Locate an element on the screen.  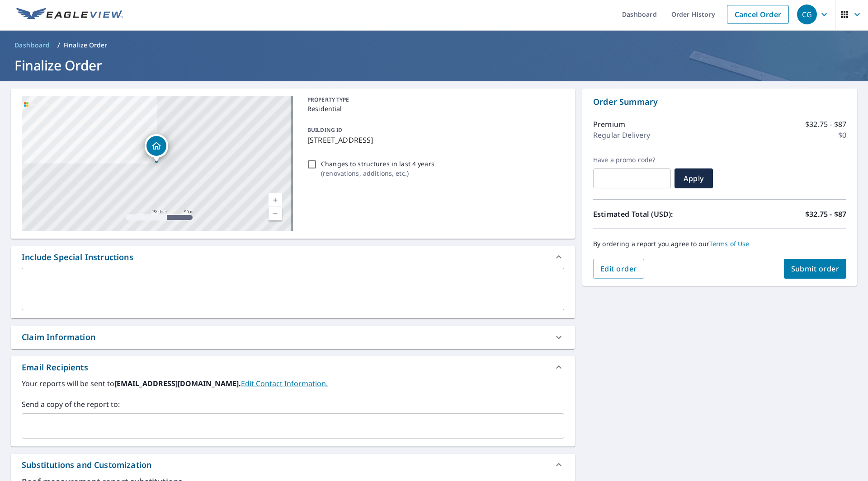
p: Order Summary is located at coordinates (719, 102).